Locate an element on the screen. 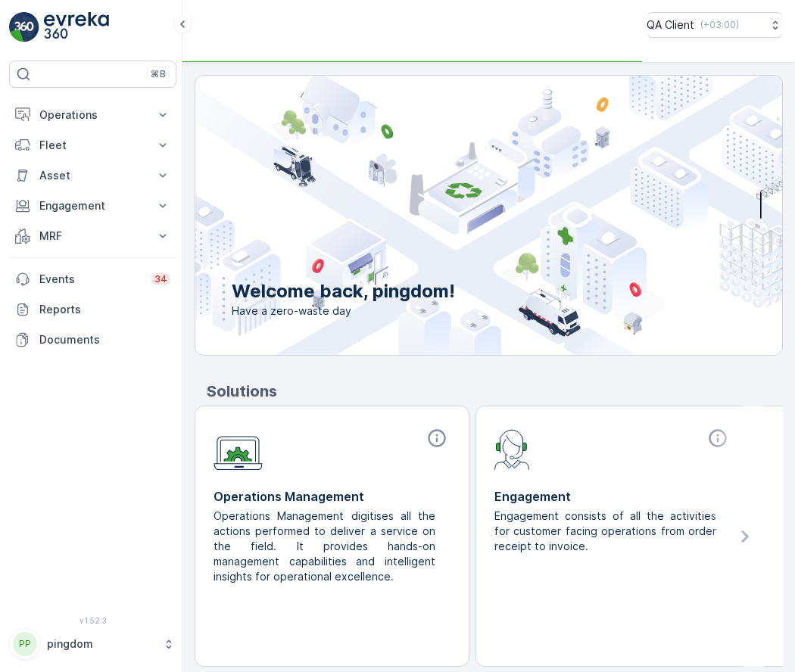  p: ( +03:00 ) is located at coordinates (719, 25).